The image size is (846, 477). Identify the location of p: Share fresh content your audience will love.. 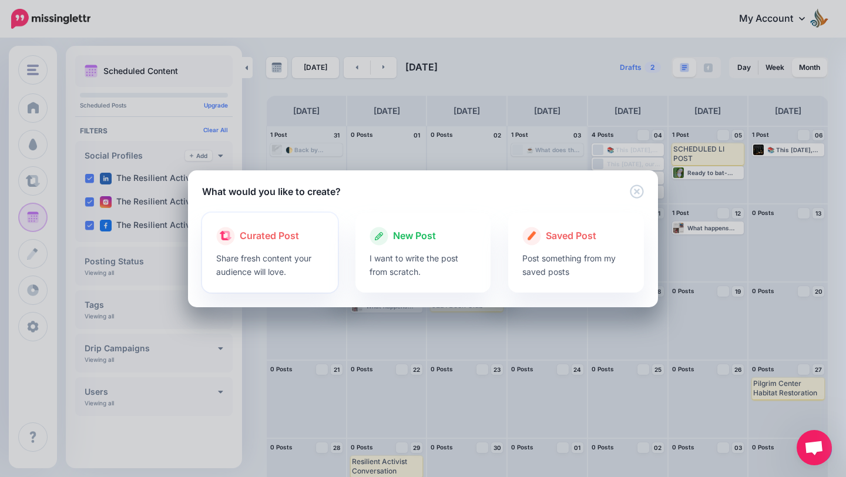
(270, 265).